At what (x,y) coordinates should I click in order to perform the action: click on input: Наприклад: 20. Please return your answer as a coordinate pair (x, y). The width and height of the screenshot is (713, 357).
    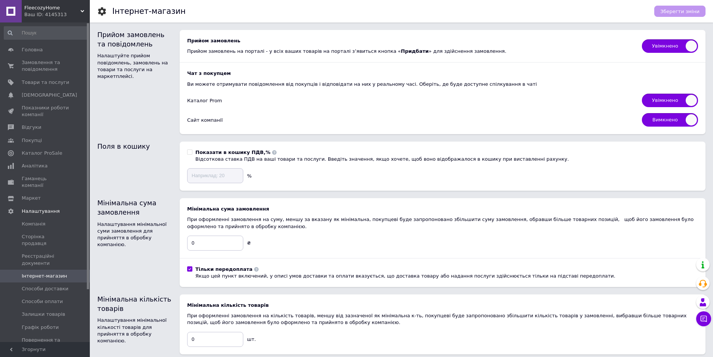
    Looking at the image, I should click on (215, 175).